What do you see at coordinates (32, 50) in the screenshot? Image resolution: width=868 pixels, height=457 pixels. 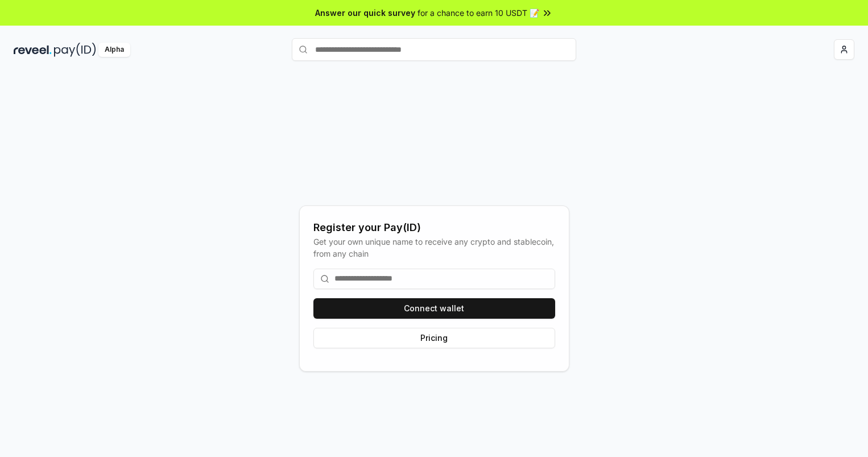 I see `img: reveel_dark` at bounding box center [32, 50].